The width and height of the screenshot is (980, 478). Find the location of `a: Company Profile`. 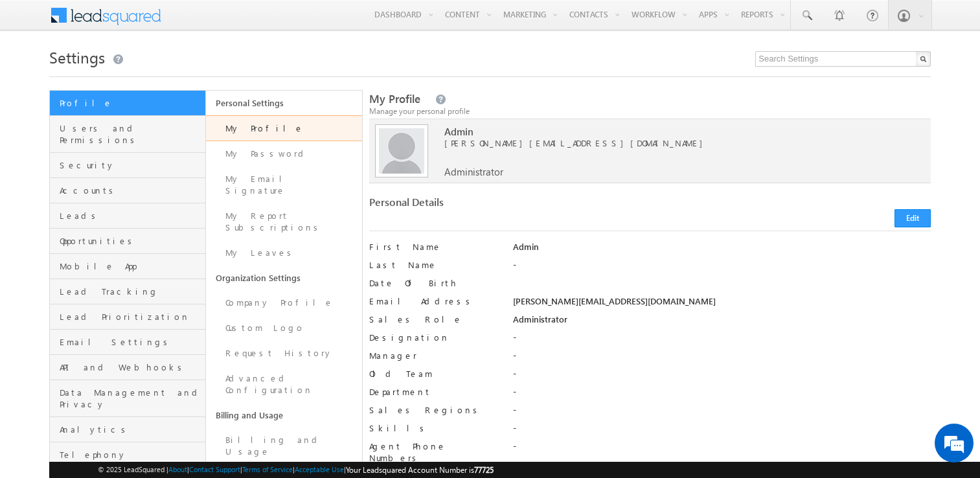

a: Company Profile is located at coordinates (283, 302).